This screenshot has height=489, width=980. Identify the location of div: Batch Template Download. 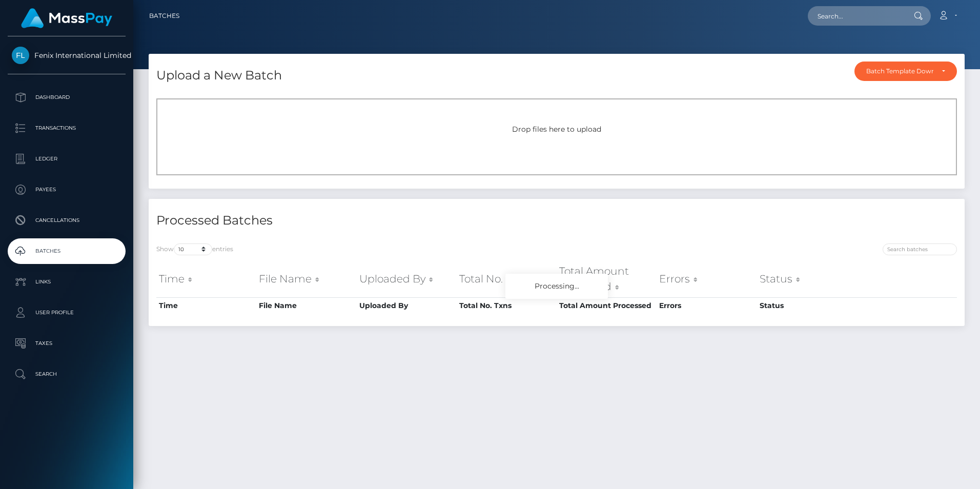
(900, 71).